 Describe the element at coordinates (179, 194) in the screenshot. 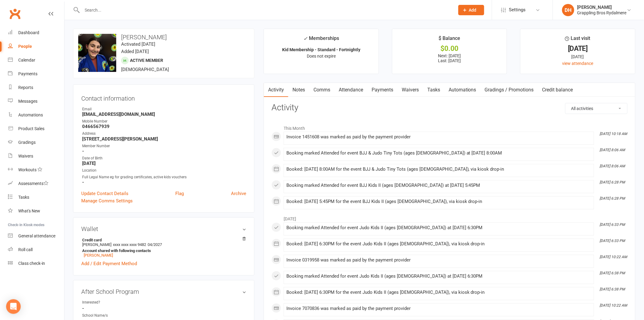

I see `a: Flag` at that location.